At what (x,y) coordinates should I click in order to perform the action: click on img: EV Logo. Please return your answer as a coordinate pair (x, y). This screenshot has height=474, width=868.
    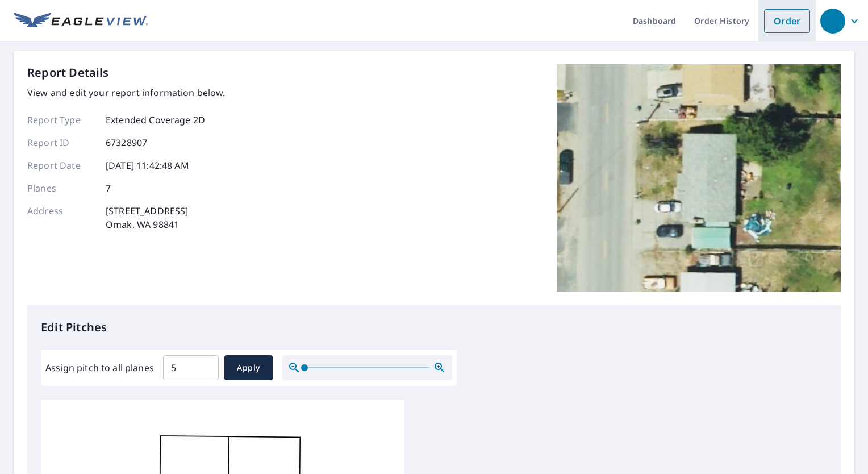
    Looking at the image, I should click on (80, 21).